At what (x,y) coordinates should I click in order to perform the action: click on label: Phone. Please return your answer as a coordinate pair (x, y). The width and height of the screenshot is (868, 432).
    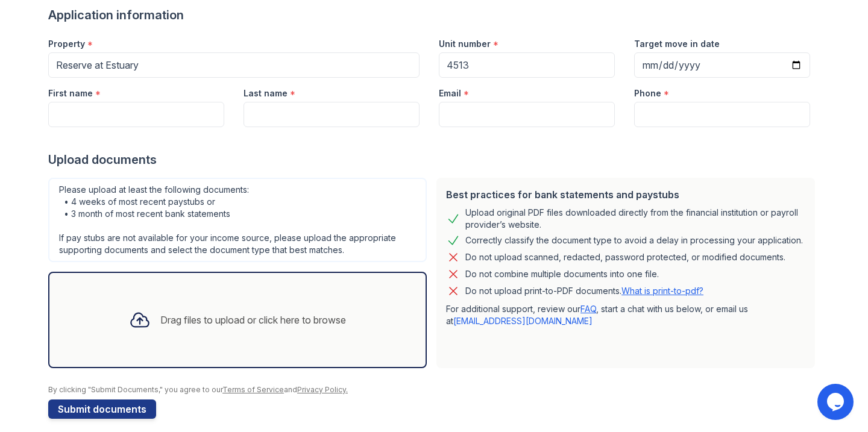
    Looking at the image, I should click on (648, 93).